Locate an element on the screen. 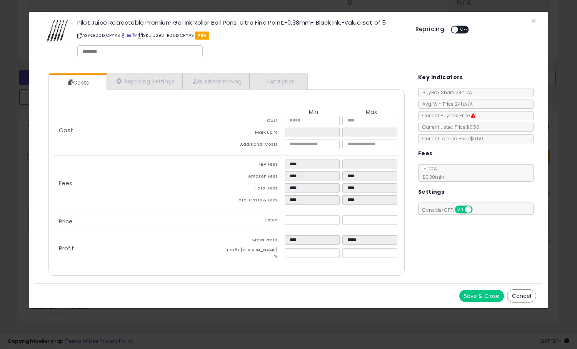  td: Gross Profit is located at coordinates (255, 241).